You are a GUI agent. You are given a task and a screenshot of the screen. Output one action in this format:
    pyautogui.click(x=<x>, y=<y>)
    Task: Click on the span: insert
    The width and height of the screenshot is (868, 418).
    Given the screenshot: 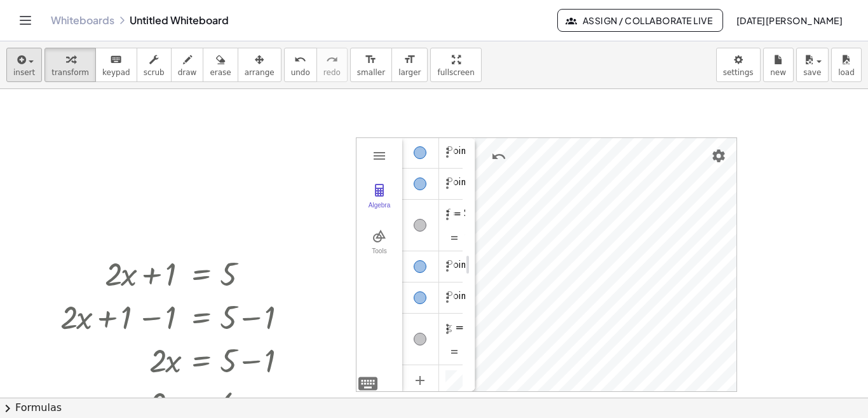 What is the action you would take?
    pyautogui.click(x=24, y=73)
    